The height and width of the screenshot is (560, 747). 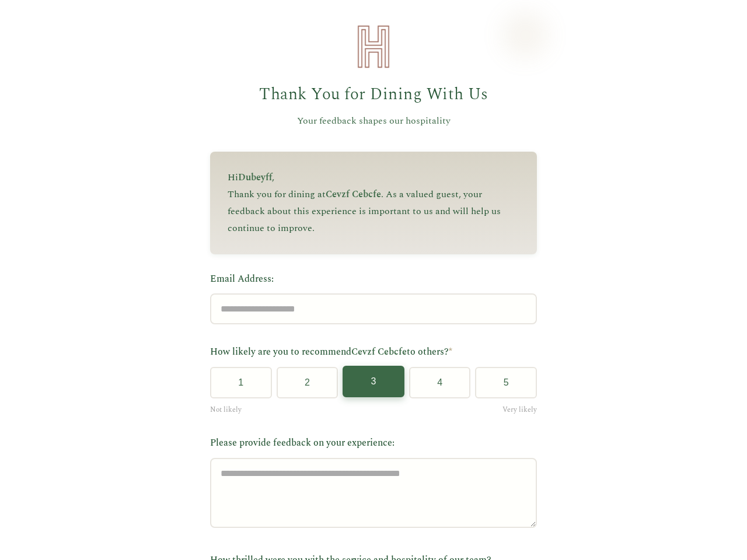 What do you see at coordinates (374, 211) in the screenshot?
I see `p: Thank you for dining at . As a valued guest, your feedback about this experience is important to ...` at bounding box center [374, 211].